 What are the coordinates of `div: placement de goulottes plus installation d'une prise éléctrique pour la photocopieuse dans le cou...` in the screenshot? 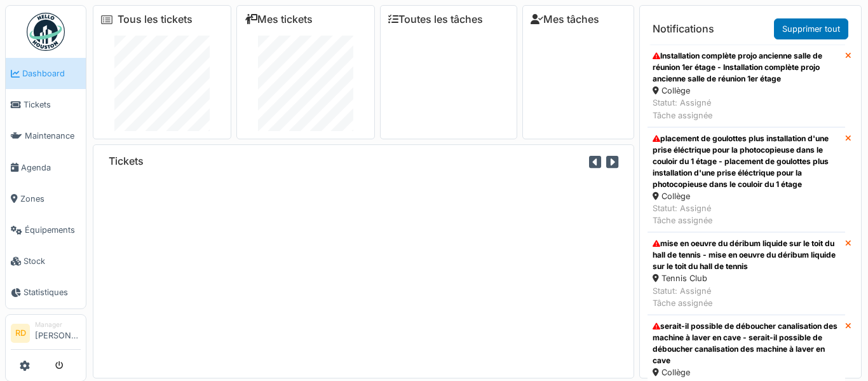 It's located at (747, 162).